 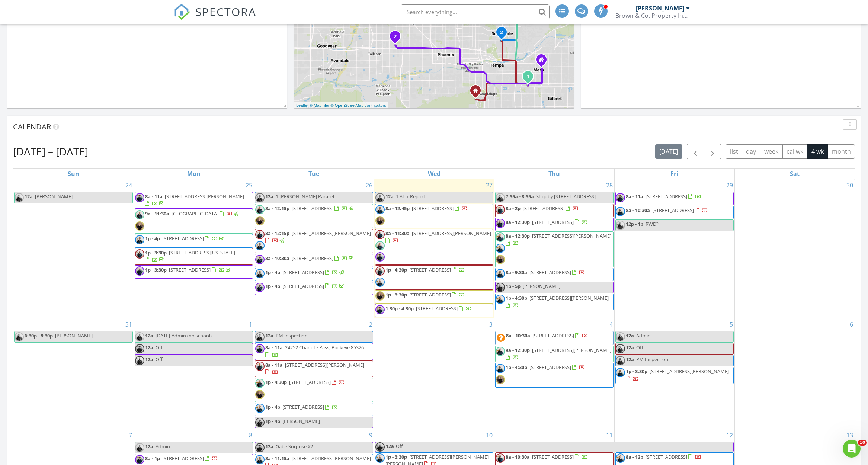 What do you see at coordinates (478, 92) in the screenshot?
I see `div: 4019 E Western Star Blvd, Phoenix AZ 85044` at bounding box center [478, 92].